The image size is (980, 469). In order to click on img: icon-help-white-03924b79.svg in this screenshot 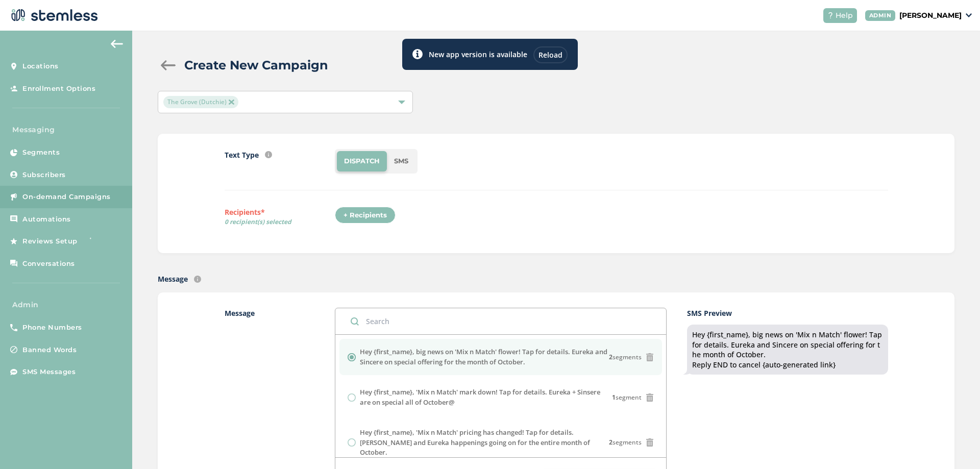, I will do `click(830, 15)`.